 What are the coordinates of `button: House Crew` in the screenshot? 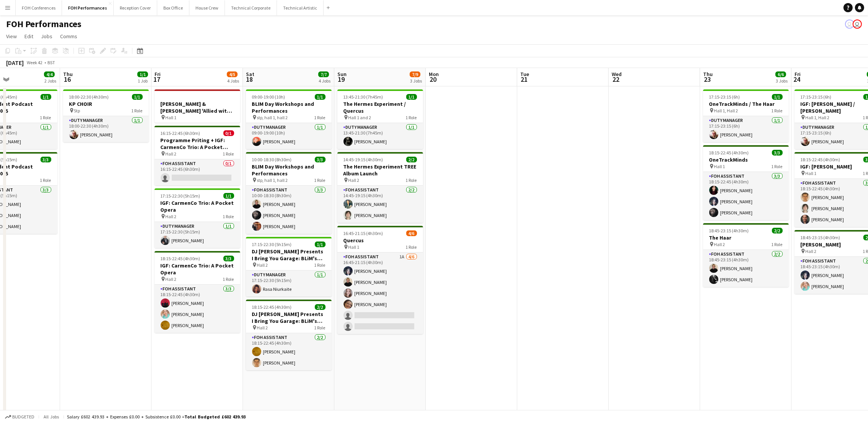 It's located at (207, 7).